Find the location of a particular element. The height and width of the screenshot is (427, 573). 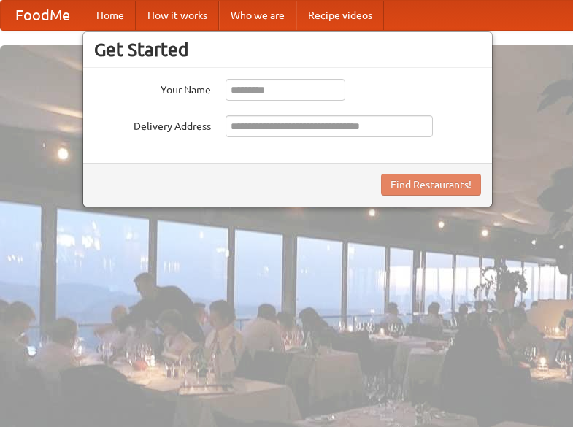

button: Find Restaurants! is located at coordinates (431, 185).